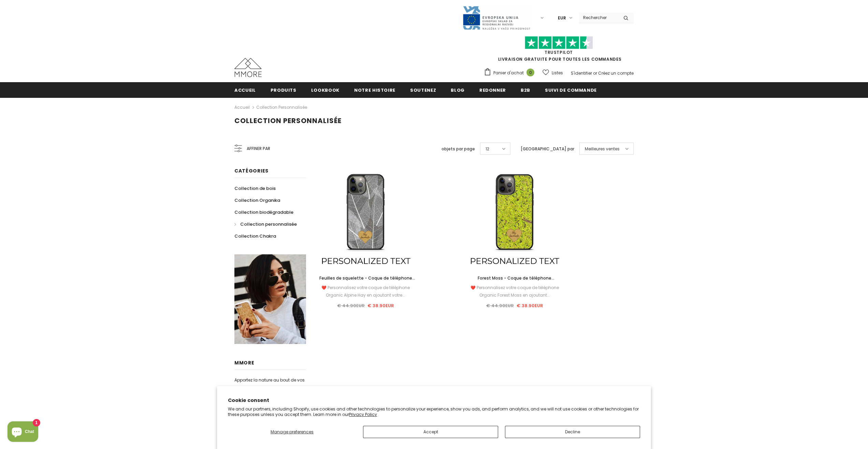  I want to click on a: Produits, so click(284, 90).